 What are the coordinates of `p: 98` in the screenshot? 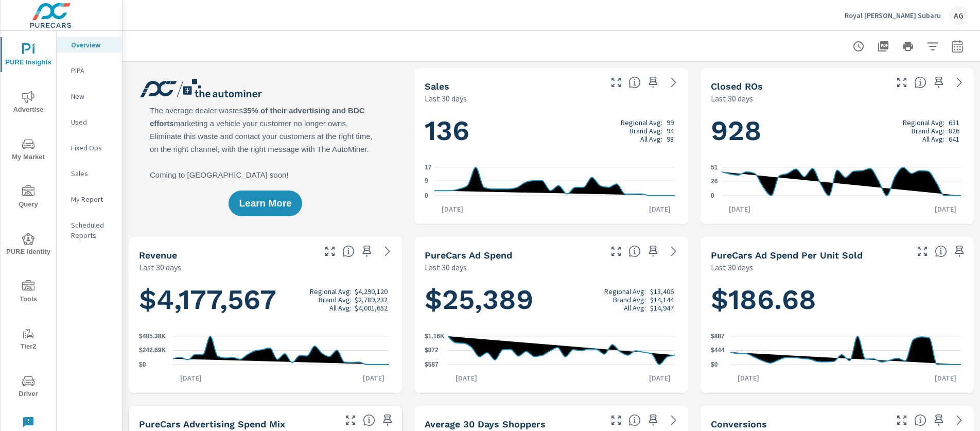 It's located at (671, 139).